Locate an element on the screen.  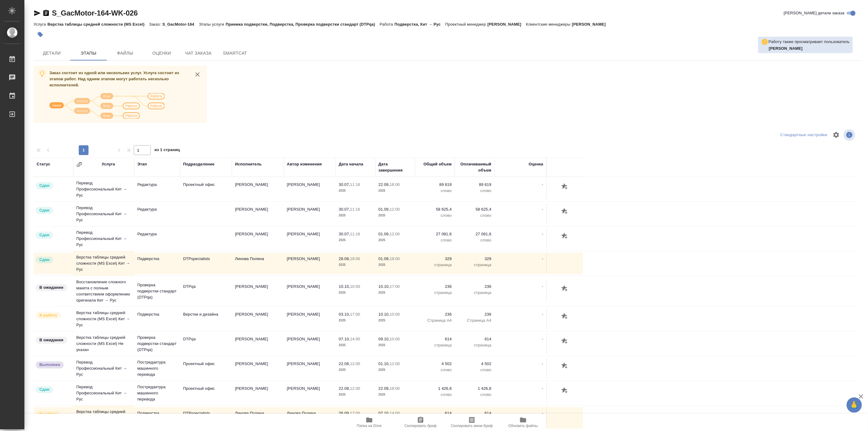
button: Обновить файлы is located at coordinates (523, 422).